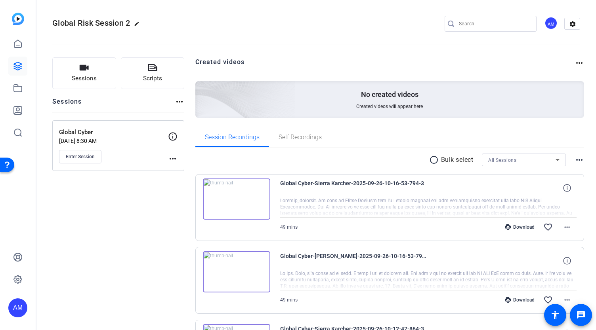 The height and width of the screenshot is (330, 596). What do you see at coordinates (84, 78) in the screenshot?
I see `span: Sessions` at bounding box center [84, 78].